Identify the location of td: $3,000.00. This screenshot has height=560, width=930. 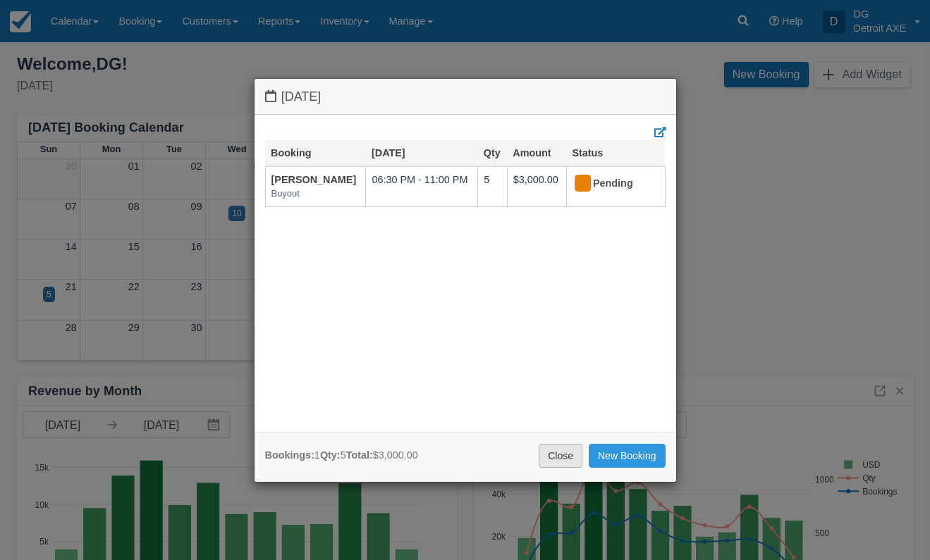
(537, 186).